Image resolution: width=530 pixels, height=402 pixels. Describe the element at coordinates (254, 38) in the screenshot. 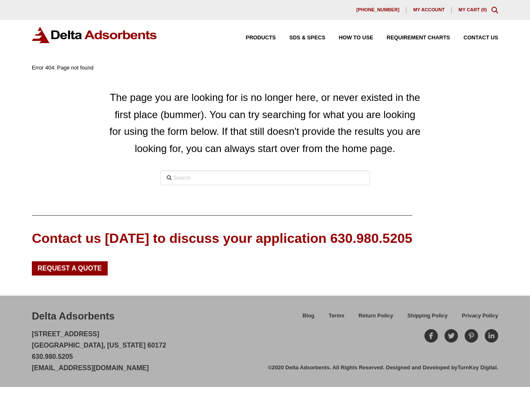

I see `a: Products` at that location.